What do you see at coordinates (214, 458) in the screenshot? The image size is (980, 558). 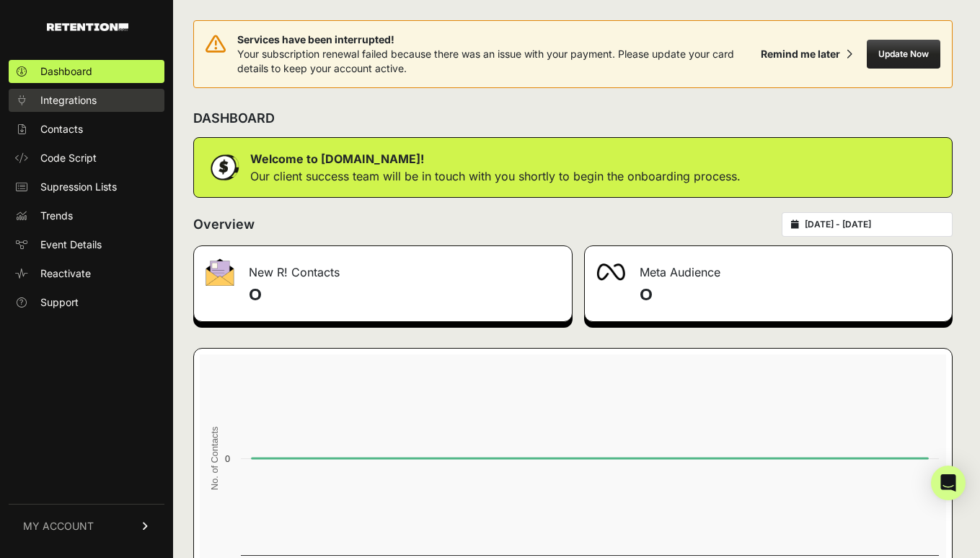 I see `text: No. of Contacts` at bounding box center [214, 458].